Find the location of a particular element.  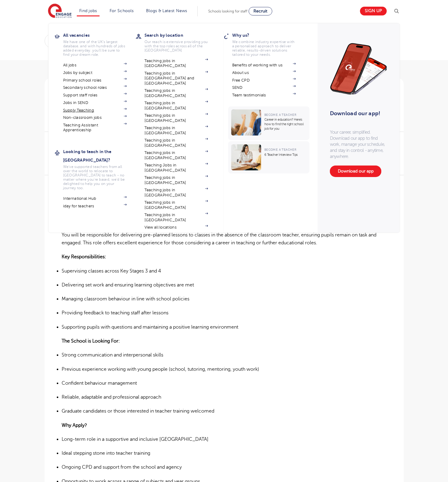

strong: Key Responsibilities: is located at coordinates (84, 257).